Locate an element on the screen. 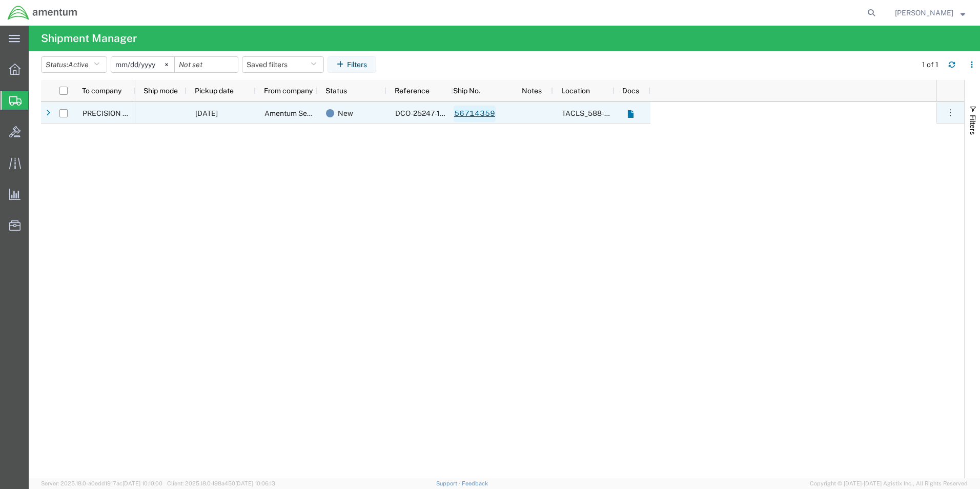  span: Marcus McGuire is located at coordinates (924, 13).